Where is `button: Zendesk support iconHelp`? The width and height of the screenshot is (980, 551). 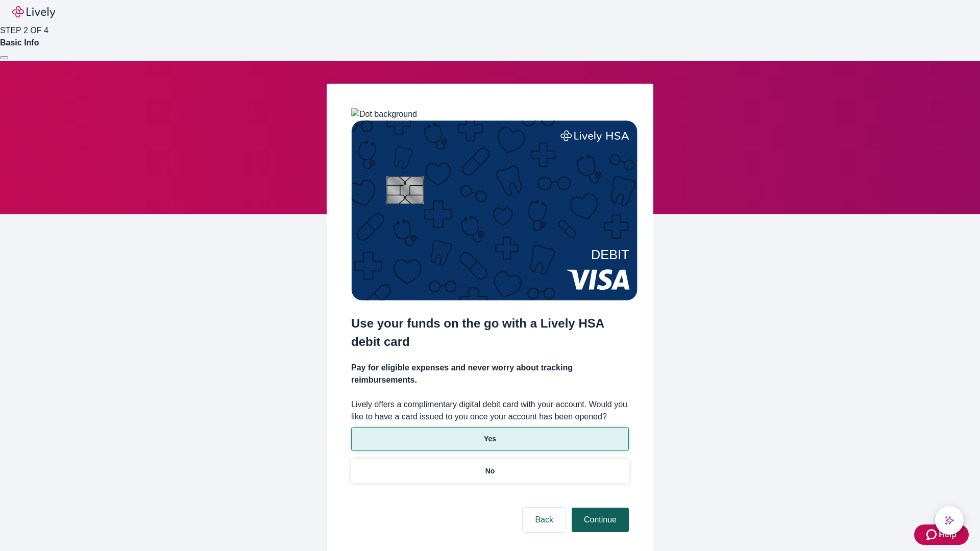
button: Zendesk support iconHelp is located at coordinates (941, 535).